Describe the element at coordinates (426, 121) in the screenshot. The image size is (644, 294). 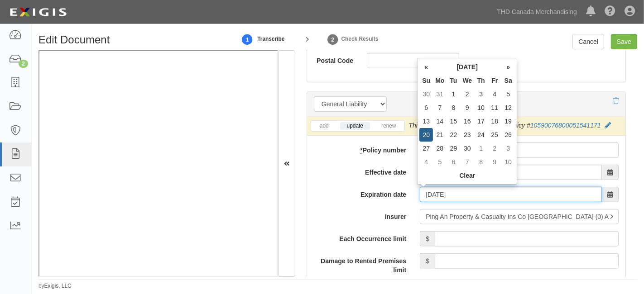
I see `td: 13` at that location.